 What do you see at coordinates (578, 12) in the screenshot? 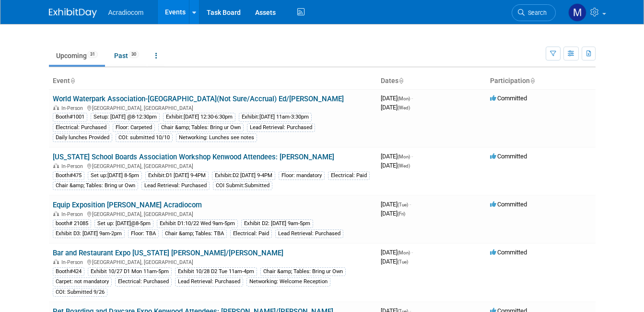
I see `img: Mike Pascuzzi` at bounding box center [578, 12].